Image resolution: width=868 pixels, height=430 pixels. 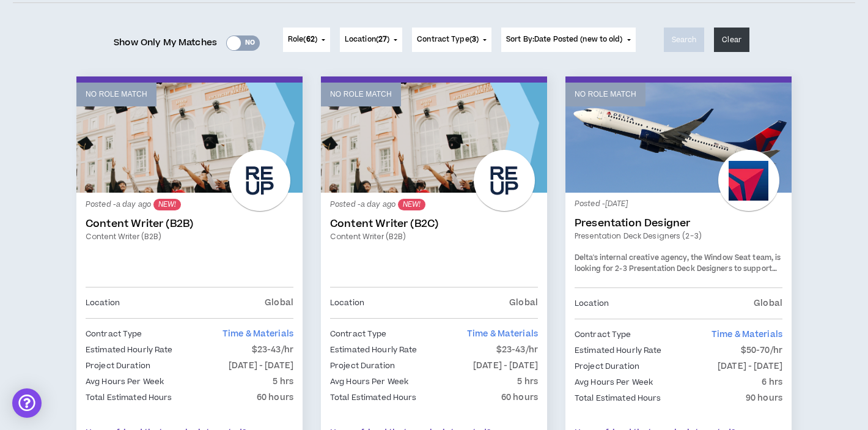 I want to click on p: 6 hrs, so click(x=772, y=382).